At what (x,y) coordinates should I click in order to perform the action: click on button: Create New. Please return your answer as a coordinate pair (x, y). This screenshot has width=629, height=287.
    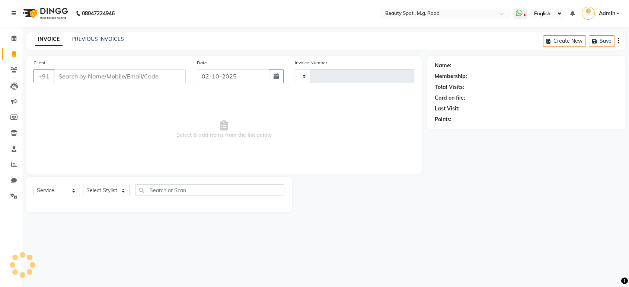
    Looking at the image, I should click on (564, 41).